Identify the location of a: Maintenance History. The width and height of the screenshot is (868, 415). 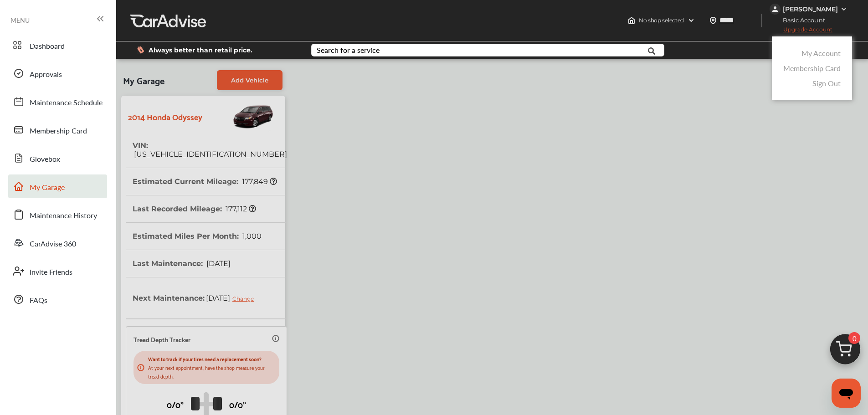
(58, 214).